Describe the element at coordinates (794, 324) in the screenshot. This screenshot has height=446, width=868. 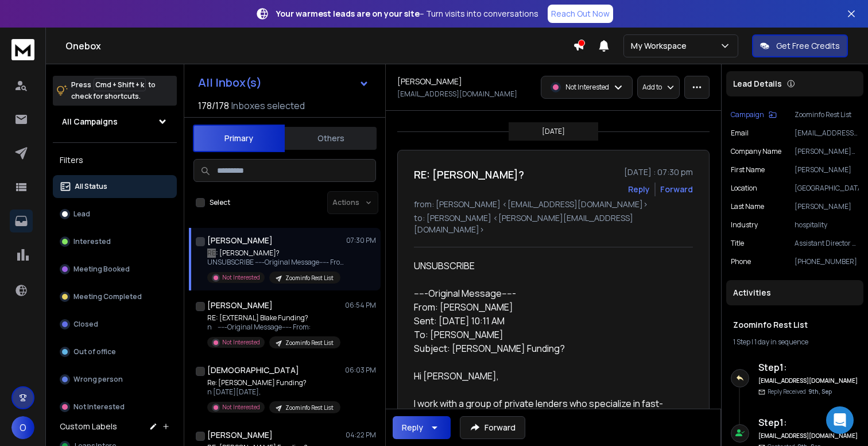
I see `h1: Zoominfo Rest List` at that location.